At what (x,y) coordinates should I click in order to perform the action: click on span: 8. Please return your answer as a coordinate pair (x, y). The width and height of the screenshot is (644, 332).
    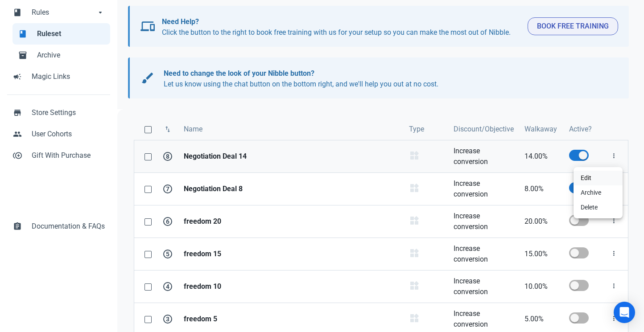
    Looking at the image, I should click on (168, 156).